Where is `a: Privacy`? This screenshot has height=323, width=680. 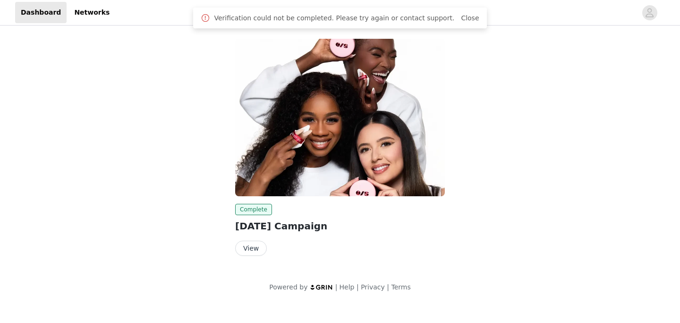 a: Privacy is located at coordinates (373, 287).